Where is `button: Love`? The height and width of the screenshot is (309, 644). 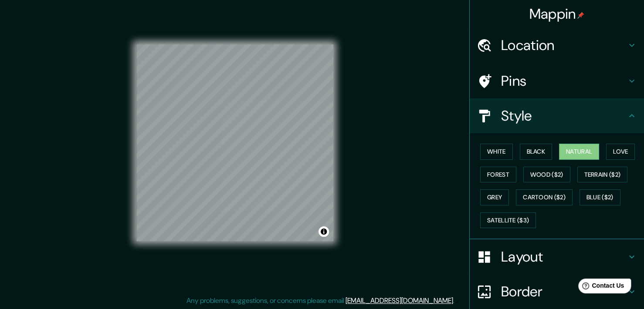
button: Love is located at coordinates (620, 151).